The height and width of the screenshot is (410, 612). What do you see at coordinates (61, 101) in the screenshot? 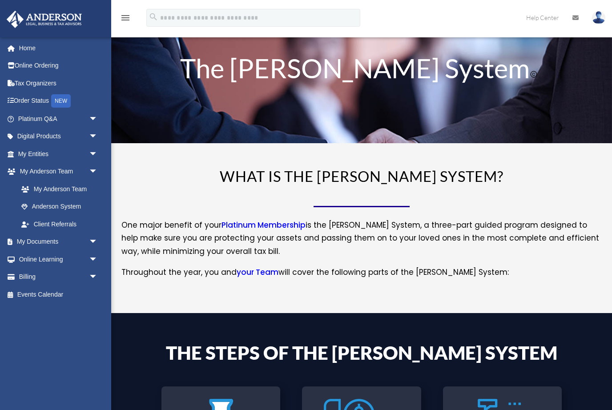
I see `div: NEW` at bounding box center [61, 101].